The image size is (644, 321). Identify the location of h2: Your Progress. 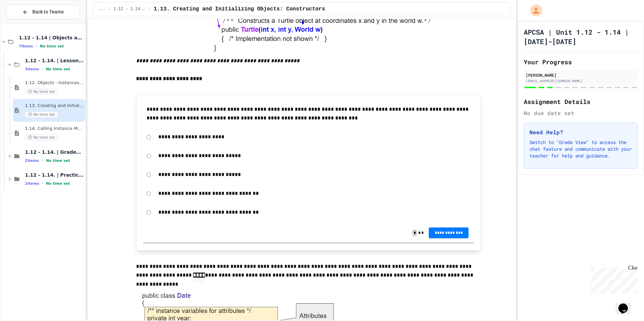
(580, 62).